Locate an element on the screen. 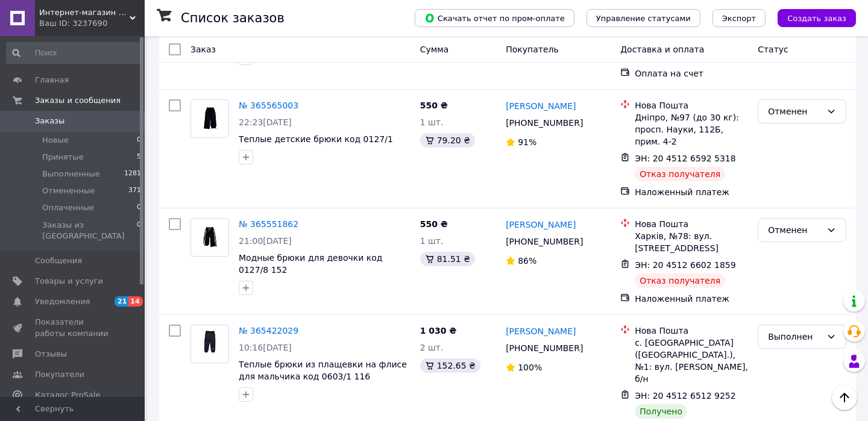  span: Отмененные is located at coordinates (68, 191).